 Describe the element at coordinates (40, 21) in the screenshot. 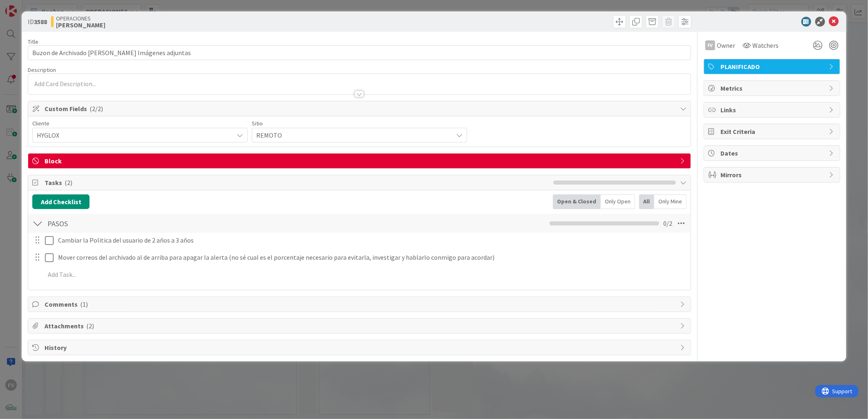

I see `b: 3588` at that location.